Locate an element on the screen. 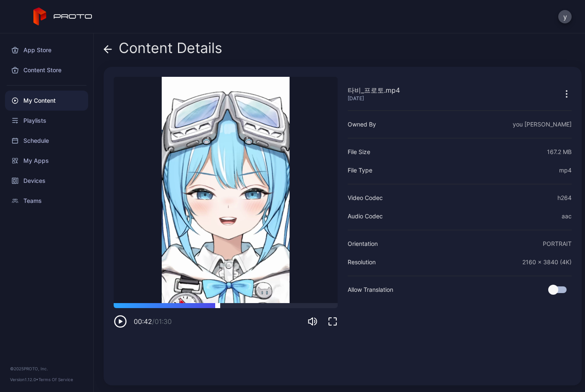 The height and width of the screenshot is (392, 585). div: 00:42 is located at coordinates (153, 322).